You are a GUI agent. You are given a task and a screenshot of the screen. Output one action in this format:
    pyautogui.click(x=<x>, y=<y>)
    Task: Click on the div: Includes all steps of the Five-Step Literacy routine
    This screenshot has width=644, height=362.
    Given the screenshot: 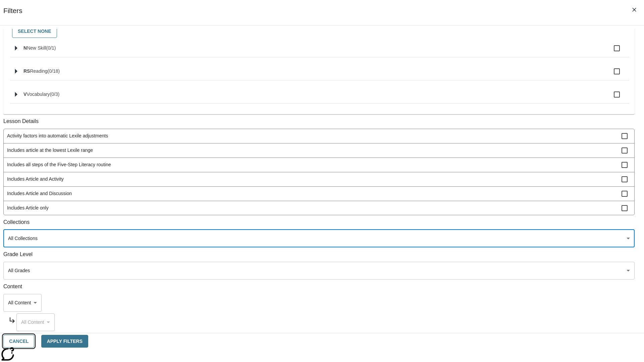 What is the action you would take?
    pyautogui.click(x=319, y=165)
    